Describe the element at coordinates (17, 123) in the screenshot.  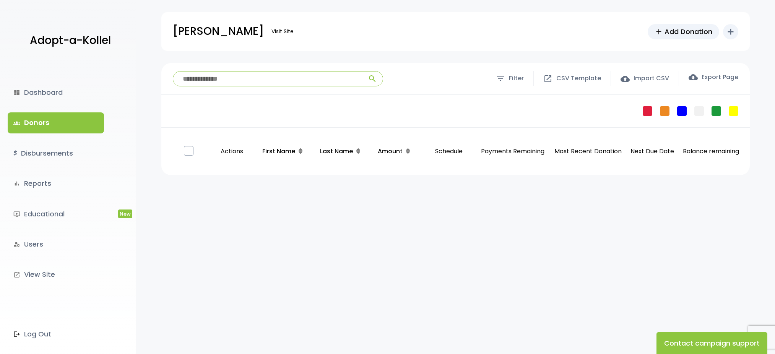
I see `span: groups` at that location.